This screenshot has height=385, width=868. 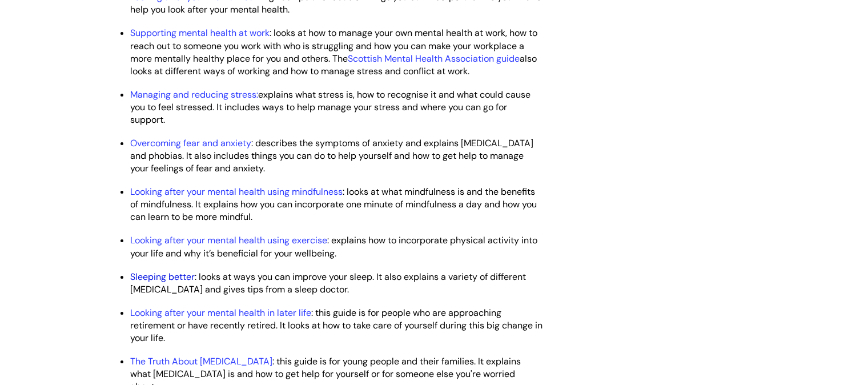 What do you see at coordinates (334, 204) in the screenshot?
I see `span: : looks at what mindfulness is and the benefits of mindfulness. It explains how you can incorpora...` at bounding box center [334, 204].